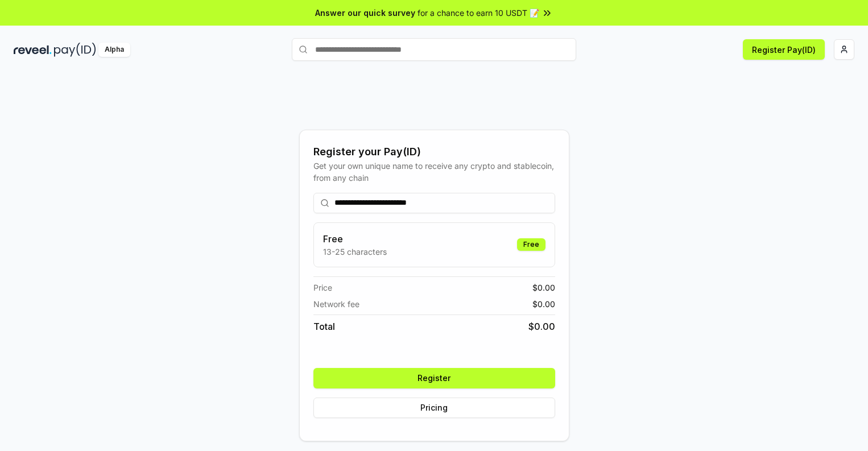 Image resolution: width=868 pixels, height=451 pixels. Describe the element at coordinates (114, 50) in the screenshot. I see `div: Alpha` at that location.